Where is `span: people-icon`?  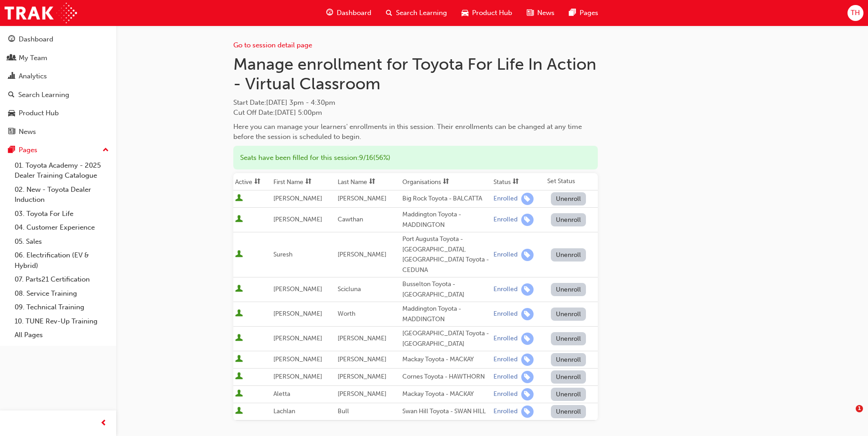 span: people-icon is located at coordinates (11, 59).